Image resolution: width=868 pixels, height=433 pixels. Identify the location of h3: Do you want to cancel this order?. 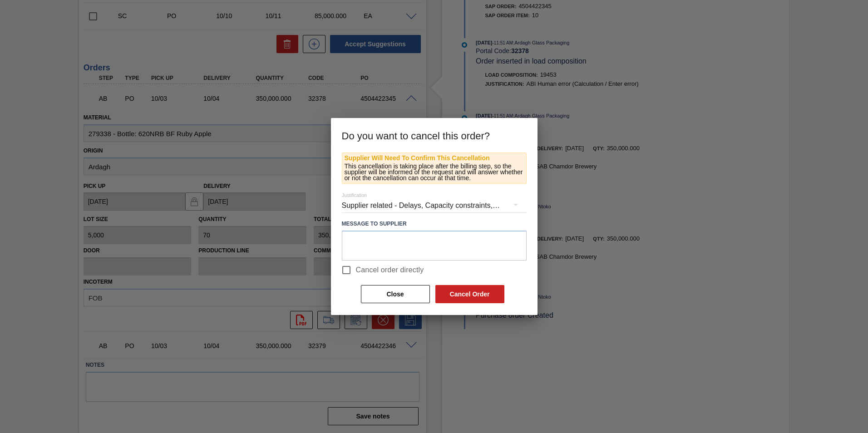
(434, 135).